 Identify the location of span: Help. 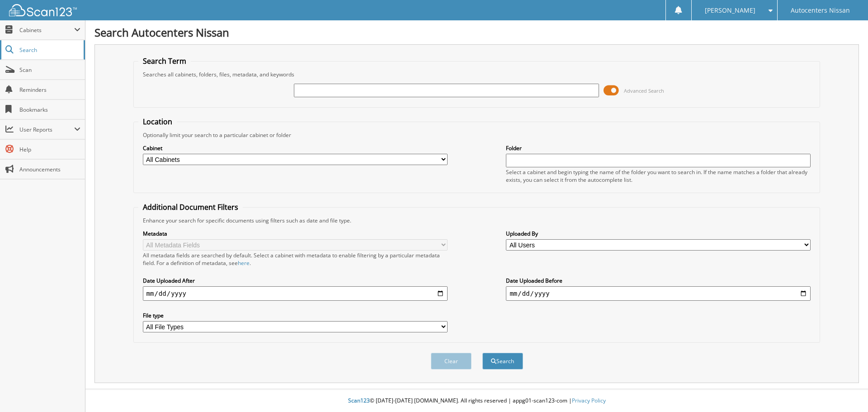
(50, 149).